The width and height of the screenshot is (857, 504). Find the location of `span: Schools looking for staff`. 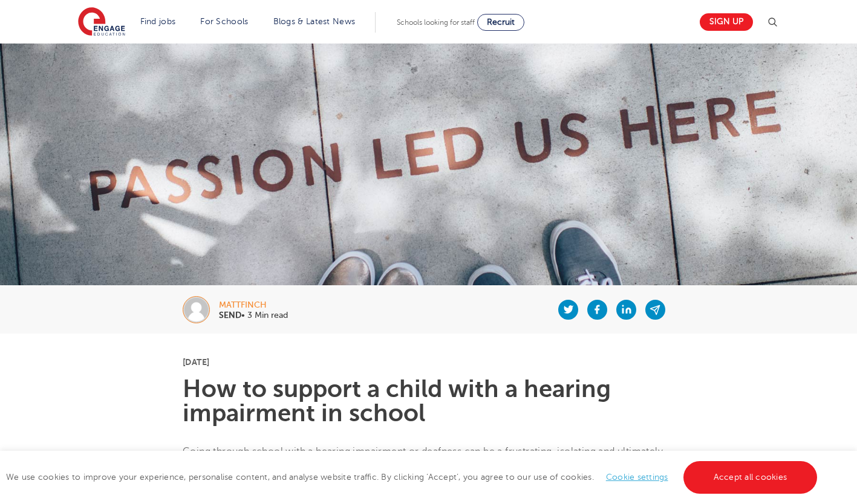

span: Schools looking for staff is located at coordinates (435, 22).